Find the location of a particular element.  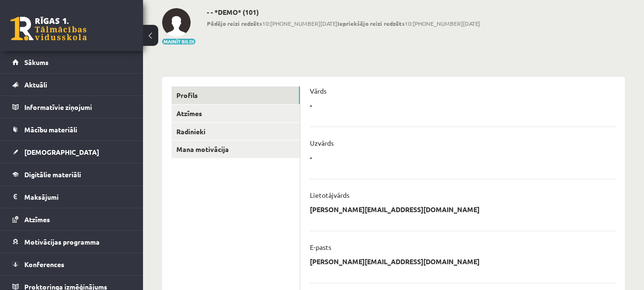

span: Konferences is located at coordinates (44, 265).